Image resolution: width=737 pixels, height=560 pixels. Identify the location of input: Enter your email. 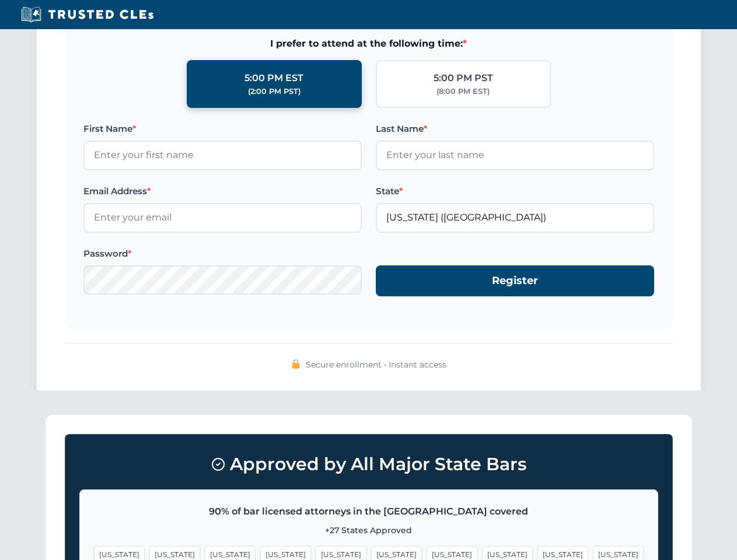
(222, 217).